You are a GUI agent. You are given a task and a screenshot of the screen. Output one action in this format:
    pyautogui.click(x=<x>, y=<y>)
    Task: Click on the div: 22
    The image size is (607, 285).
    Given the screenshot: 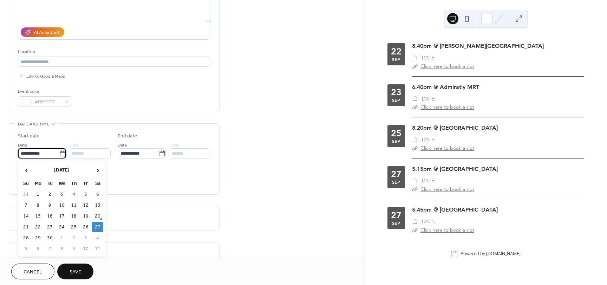 What is the action you would take?
    pyautogui.click(x=396, y=51)
    